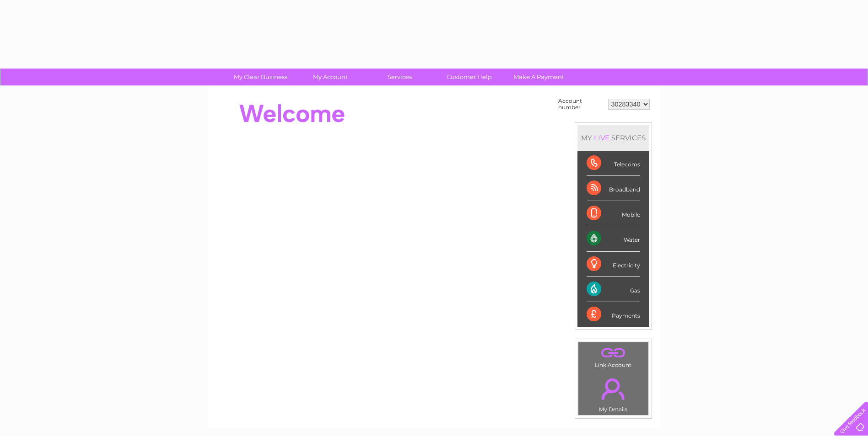 This screenshot has height=436, width=868. I want to click on div: Electricity, so click(613, 264).